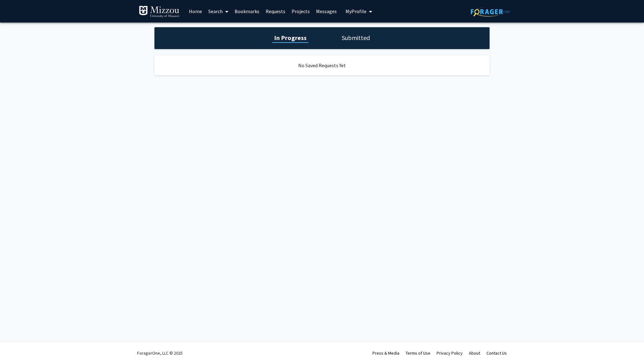 The width and height of the screenshot is (644, 364). I want to click on a: About, so click(475, 353).